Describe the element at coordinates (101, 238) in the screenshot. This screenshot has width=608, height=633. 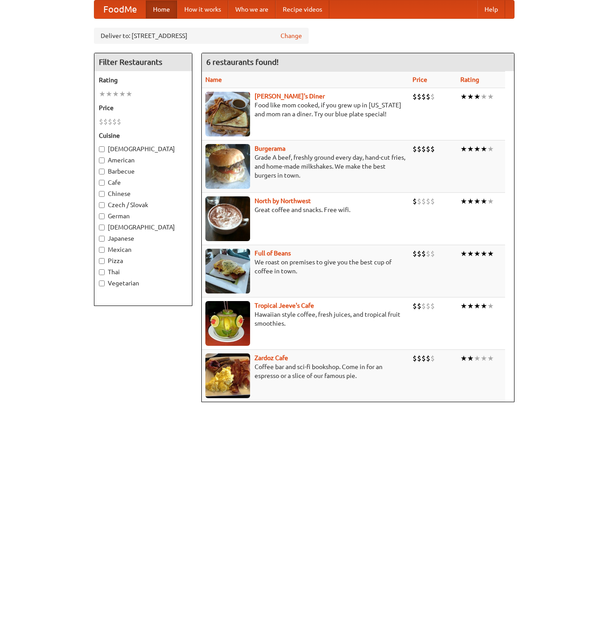
I see `input: Japanese` at that location.